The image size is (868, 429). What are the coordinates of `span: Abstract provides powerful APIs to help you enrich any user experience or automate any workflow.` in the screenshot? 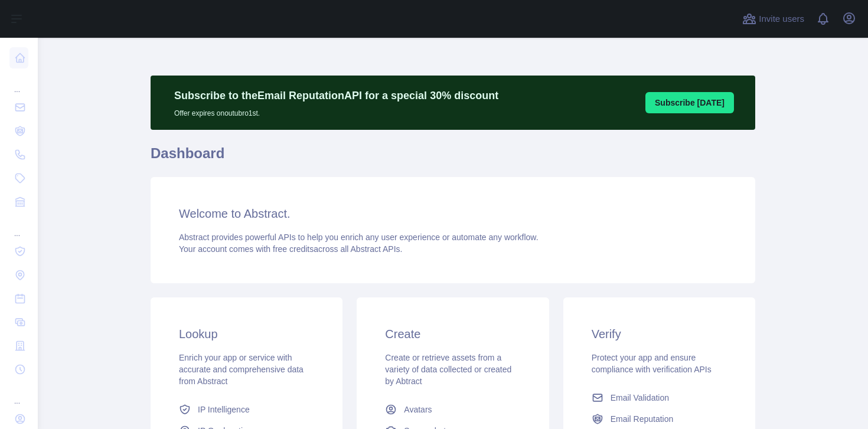 It's located at (358, 237).